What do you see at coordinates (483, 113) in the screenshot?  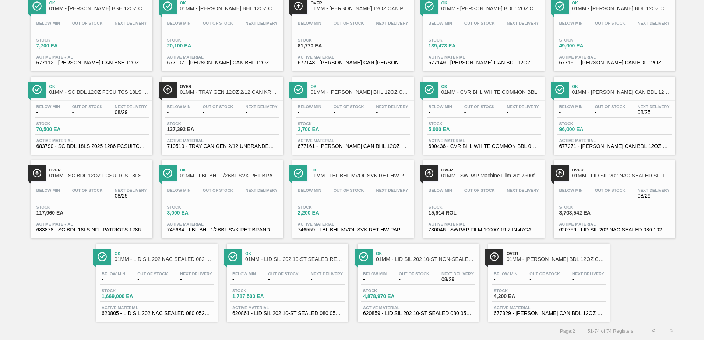 I see `a: ÍconeOk01MM - CVR BHL WHITE COMMON BBLBelow Min-Out Of Stock-Next Delivery-Stock5,000 EAActive Ma...` at bounding box center [483, 113].